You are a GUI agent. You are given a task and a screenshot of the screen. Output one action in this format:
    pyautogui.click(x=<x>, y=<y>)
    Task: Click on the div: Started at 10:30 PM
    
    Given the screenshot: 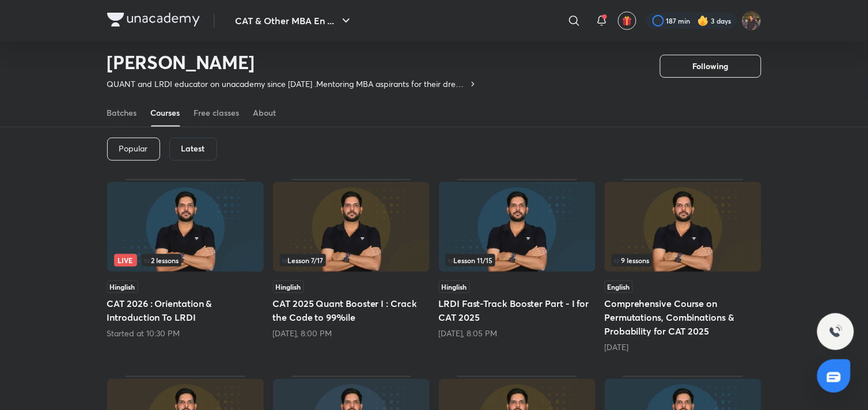 What is the action you would take?
    pyautogui.click(x=186, y=334)
    